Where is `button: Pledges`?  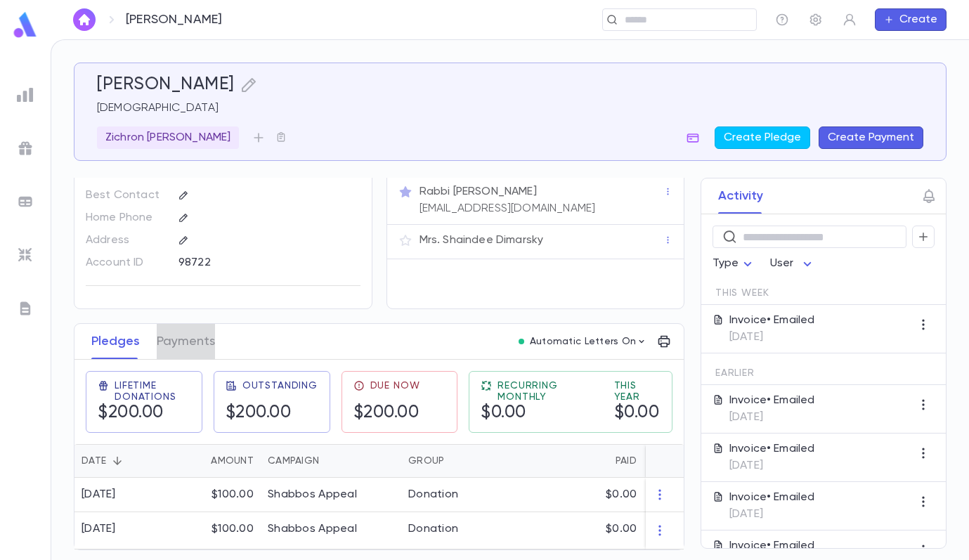 button: Pledges is located at coordinates (115, 342).